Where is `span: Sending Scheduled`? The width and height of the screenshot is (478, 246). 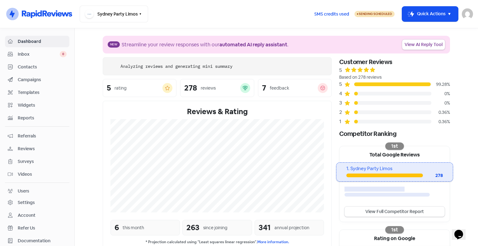
span: Sending Scheduled is located at coordinates (376, 14).